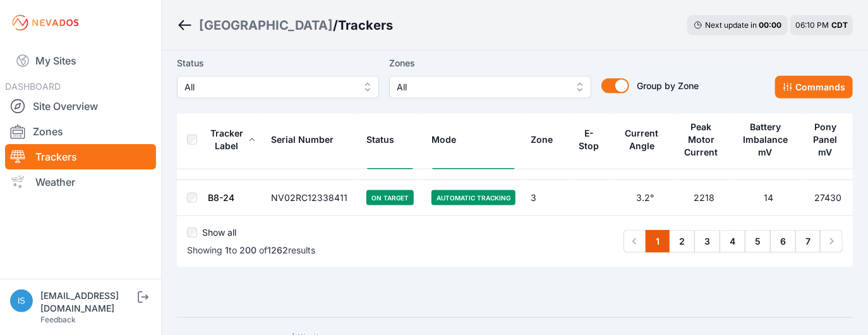 The width and height of the screenshot is (868, 335). What do you see at coordinates (277, 63) in the screenshot?
I see `label: Status` at bounding box center [277, 63].